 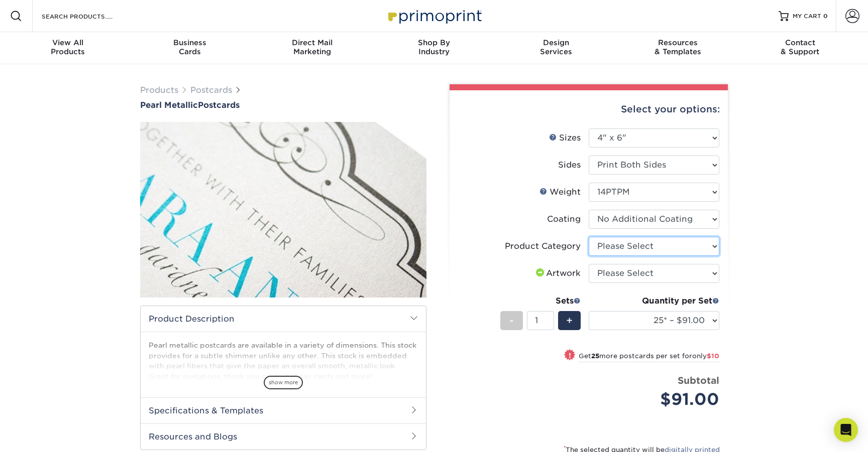 I want to click on div: $91.00, so click(x=657, y=400).